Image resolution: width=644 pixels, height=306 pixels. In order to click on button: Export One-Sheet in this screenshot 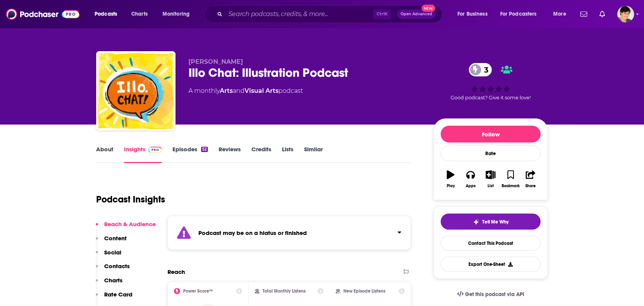, I will do `click(491, 264)`.